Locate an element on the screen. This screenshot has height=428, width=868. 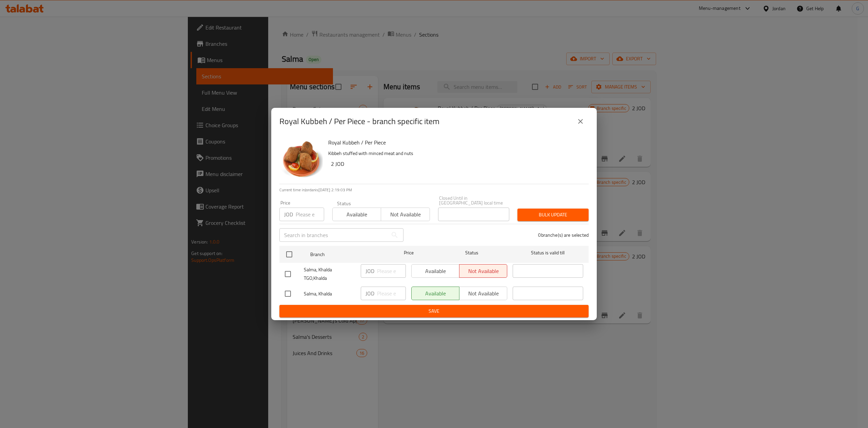
span: Bulk update is located at coordinates (553, 215).